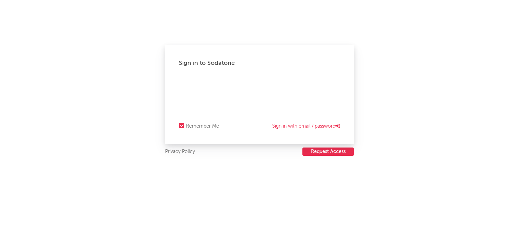  Describe the element at coordinates (328, 152) in the screenshot. I see `a: Request Access` at that location.